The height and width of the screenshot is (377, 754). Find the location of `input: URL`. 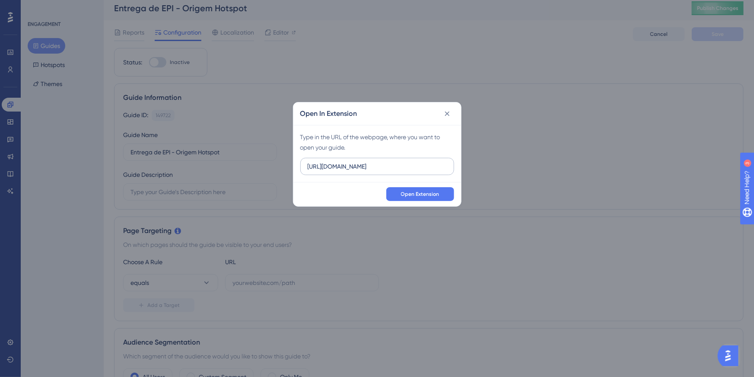

input: URL is located at coordinates (377, 166).